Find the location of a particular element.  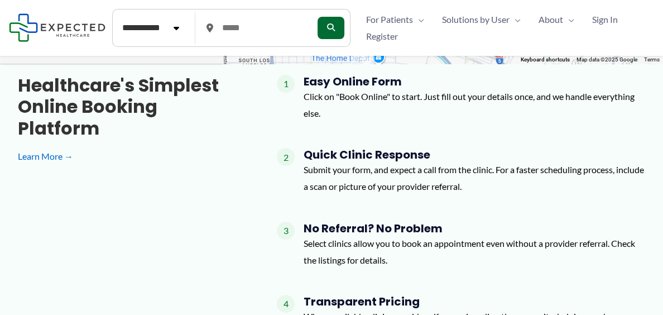

div: 5 is located at coordinates (363, 57).